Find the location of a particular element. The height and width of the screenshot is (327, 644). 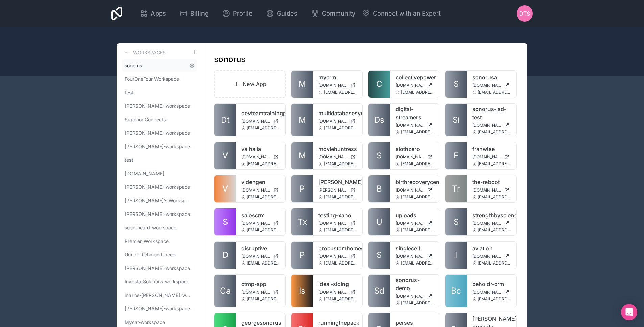

a: Workspaces is located at coordinates (144, 53).